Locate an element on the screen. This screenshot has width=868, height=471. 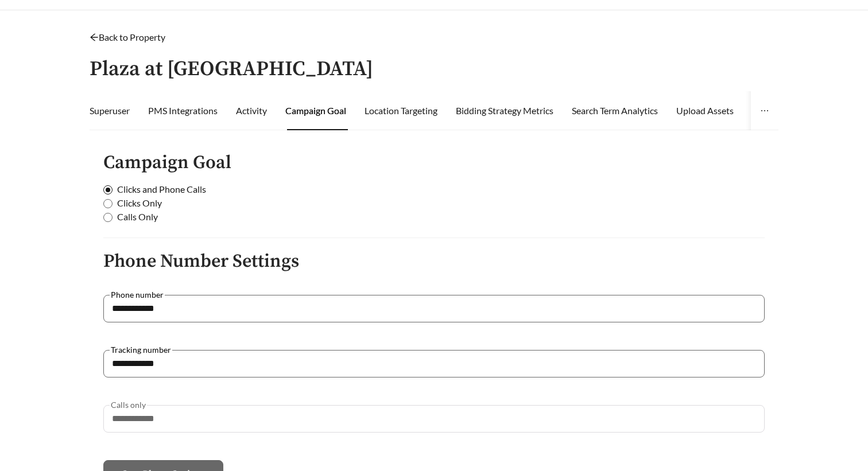
div: Activity is located at coordinates (251, 110).